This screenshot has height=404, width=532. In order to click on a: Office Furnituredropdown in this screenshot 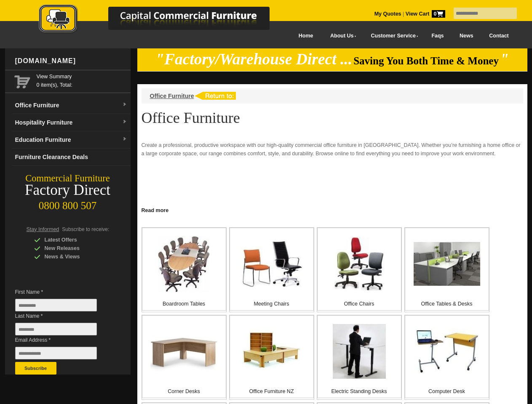, I will do `click(72, 105)`.